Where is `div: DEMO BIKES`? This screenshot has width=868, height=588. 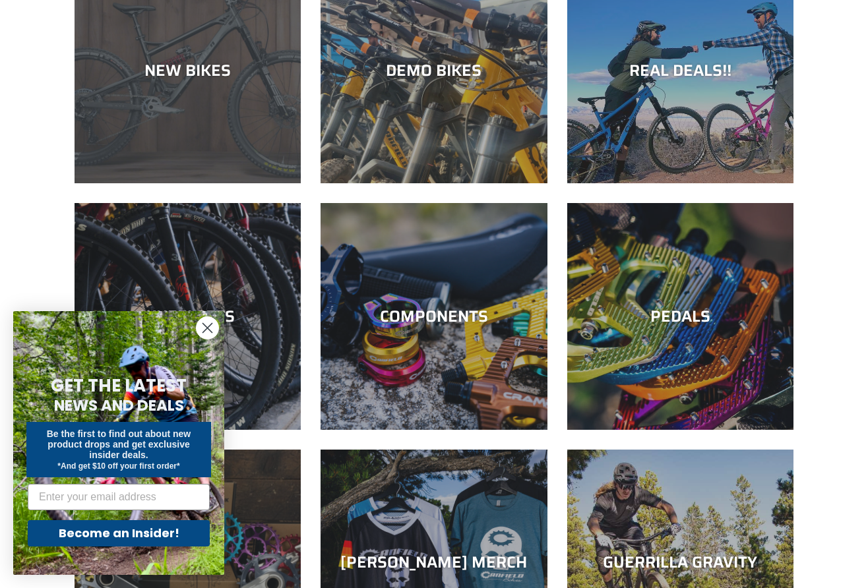
div: DEMO BIKES is located at coordinates (434, 70).